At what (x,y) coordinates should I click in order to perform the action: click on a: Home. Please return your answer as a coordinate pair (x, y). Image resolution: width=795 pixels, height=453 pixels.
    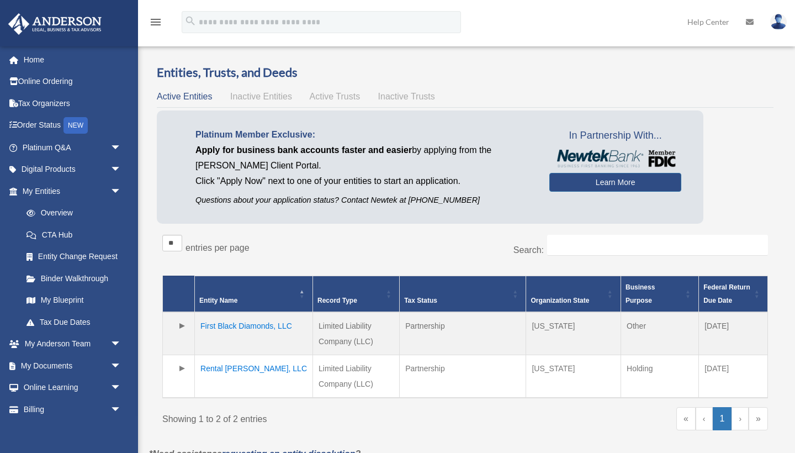
    Looking at the image, I should click on (73, 60).